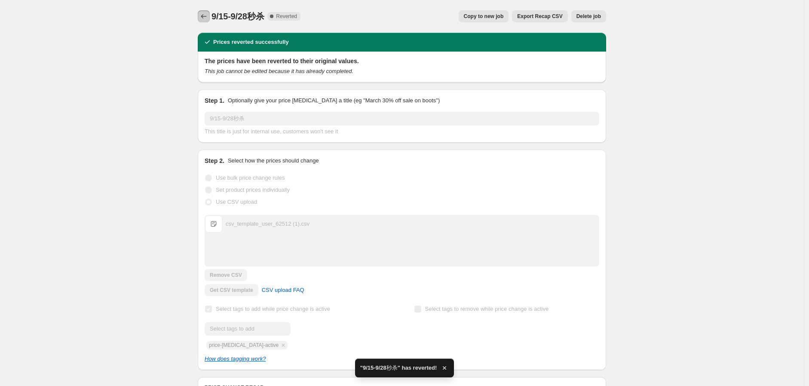 This screenshot has width=809, height=386. What do you see at coordinates (238, 16) in the screenshot?
I see `span: 9/15-9/28秒杀` at bounding box center [238, 16].